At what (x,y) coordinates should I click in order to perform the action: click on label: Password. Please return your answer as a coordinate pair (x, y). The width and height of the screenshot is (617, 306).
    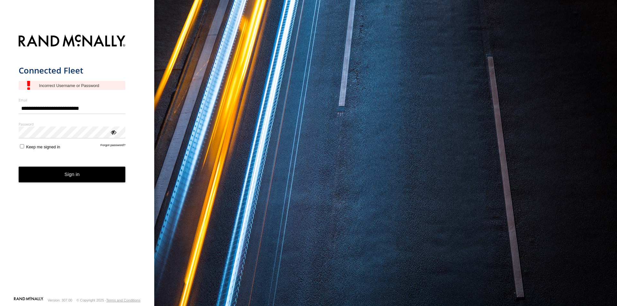
    Looking at the image, I should click on (72, 124).